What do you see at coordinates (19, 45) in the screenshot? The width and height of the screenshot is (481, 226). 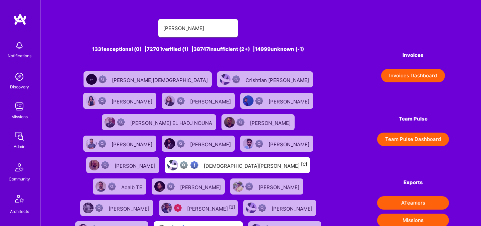 I see `img: bell` at bounding box center [19, 45].